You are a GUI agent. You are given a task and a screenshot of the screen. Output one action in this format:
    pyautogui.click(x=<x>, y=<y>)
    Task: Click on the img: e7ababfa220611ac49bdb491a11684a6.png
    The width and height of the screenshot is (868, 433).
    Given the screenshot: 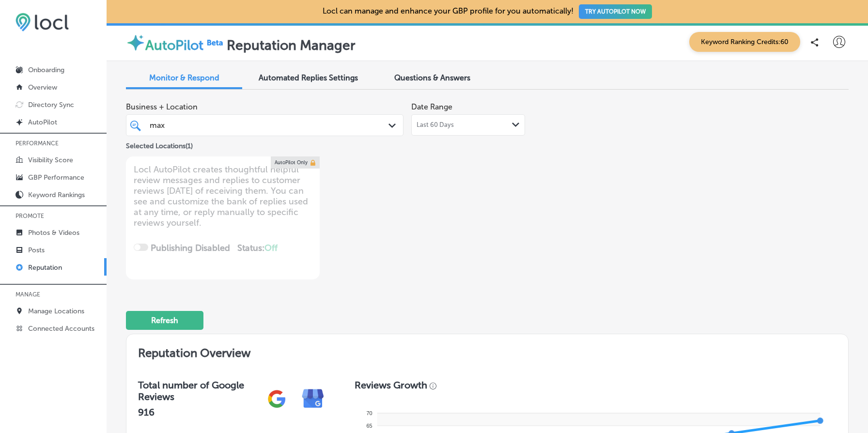 What is the action you would take?
    pyautogui.click(x=313, y=399)
    